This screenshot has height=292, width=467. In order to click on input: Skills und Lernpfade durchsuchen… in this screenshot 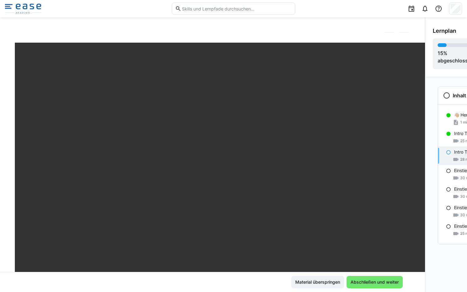, I will do `click(236, 9)`.